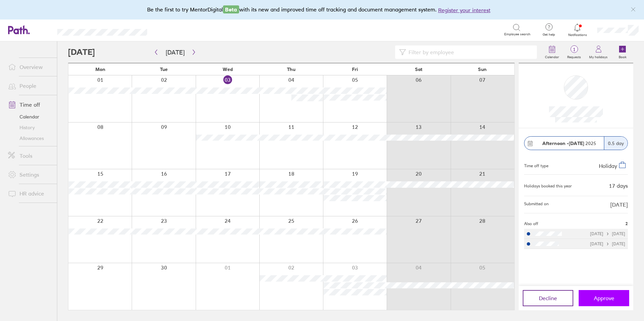 This screenshot has height=321, width=644. I want to click on span: Fri, so click(355, 69).